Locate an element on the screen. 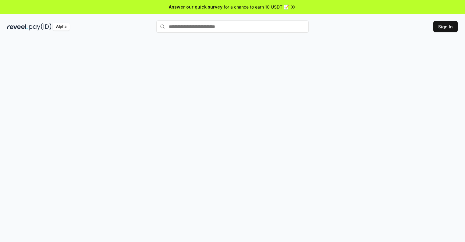 Image resolution: width=465 pixels, height=242 pixels. button: Sign In is located at coordinates (446, 27).